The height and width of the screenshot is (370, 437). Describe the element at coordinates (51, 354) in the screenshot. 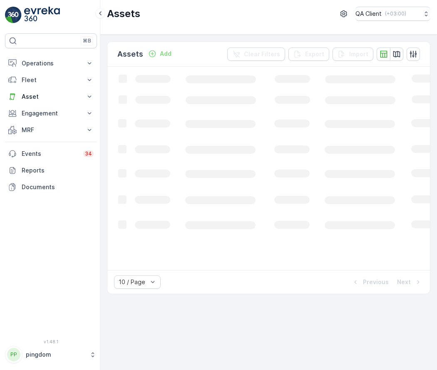

I see `button: PPpingdom` at that location.